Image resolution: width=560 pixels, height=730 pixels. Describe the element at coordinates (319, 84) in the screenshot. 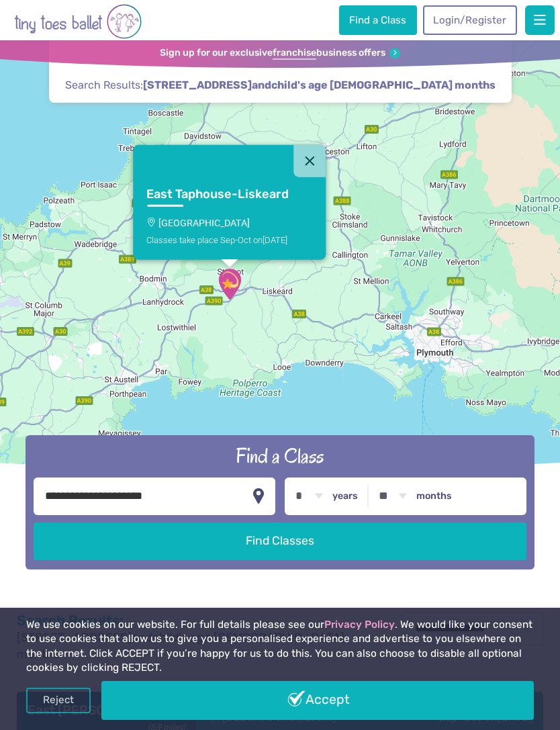

I see `strong: and` at that location.